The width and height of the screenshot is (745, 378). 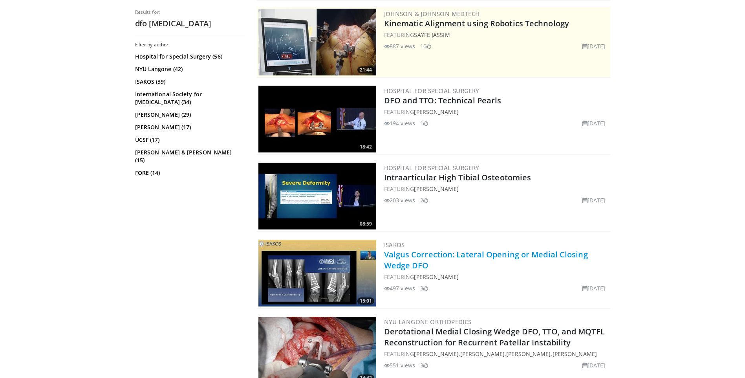 What do you see at coordinates (189, 140) in the screenshot?
I see `a: UCSF (17)` at bounding box center [189, 140].